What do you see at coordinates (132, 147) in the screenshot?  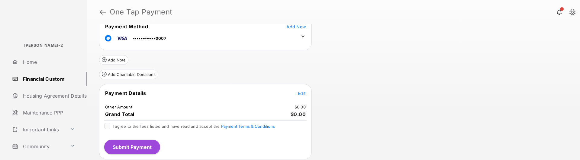 I see `button: Submit Payment` at bounding box center [132, 147].